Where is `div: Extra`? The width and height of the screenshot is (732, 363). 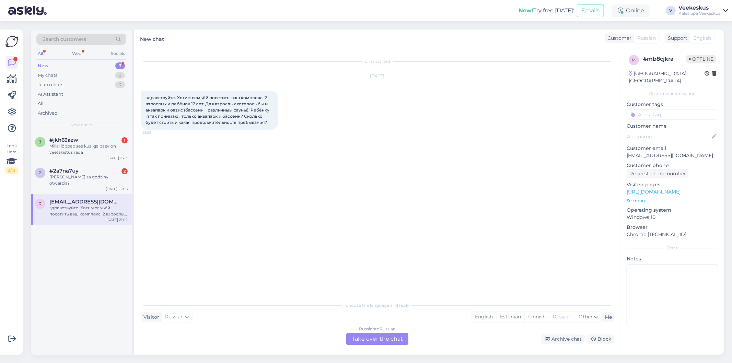
div: Extra is located at coordinates (673, 248).